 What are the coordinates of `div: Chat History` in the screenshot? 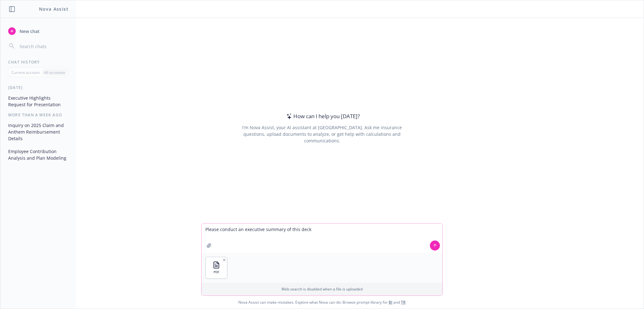 It's located at (38, 62).